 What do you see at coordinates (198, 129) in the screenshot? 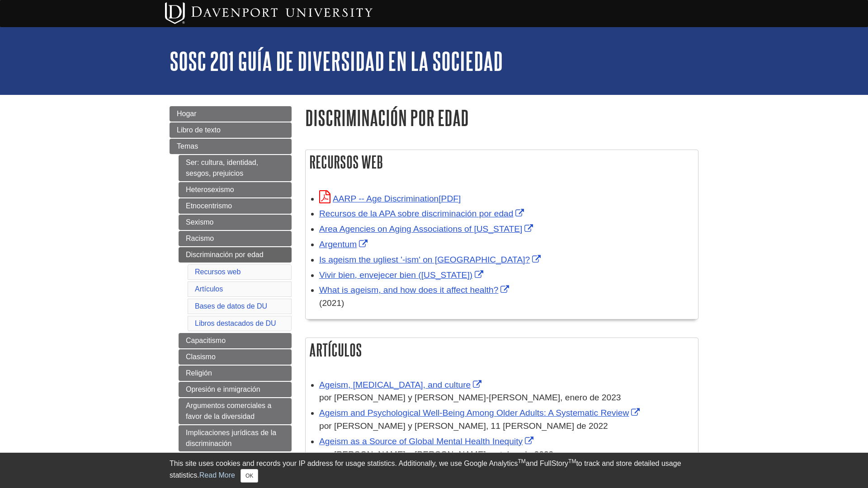
I see `span: Libro de texto` at bounding box center [198, 129].